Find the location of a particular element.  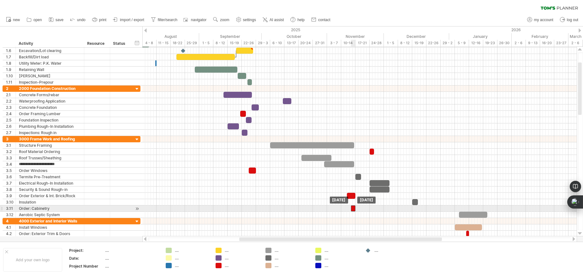

a: settings is located at coordinates (246, 20).